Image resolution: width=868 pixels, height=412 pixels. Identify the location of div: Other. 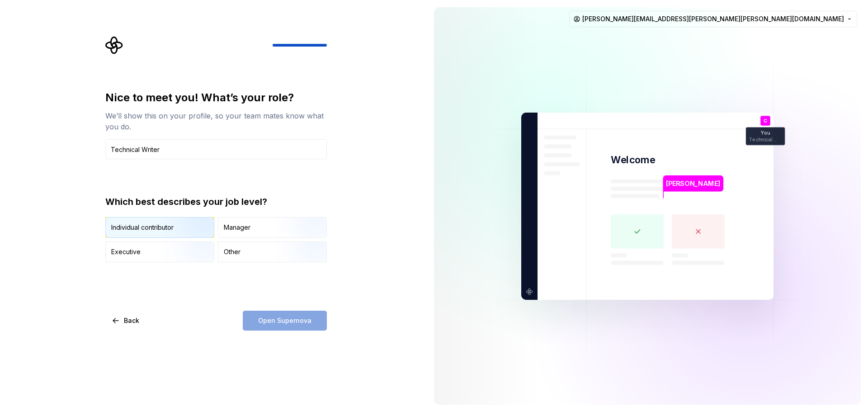
(232, 252).